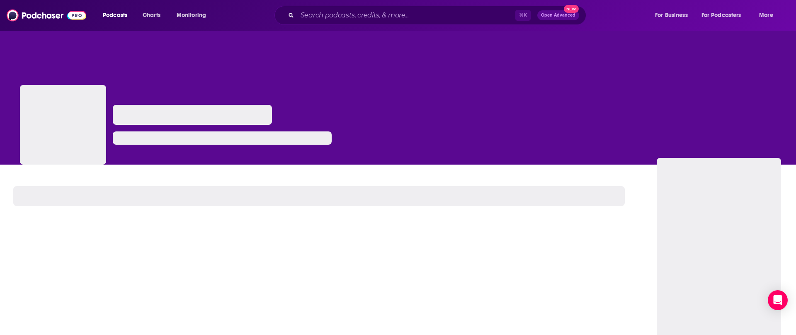 Image resolution: width=796 pixels, height=335 pixels. What do you see at coordinates (46, 15) in the screenshot?
I see `a: Podchaser - Follow, Share and Rate Podcasts` at bounding box center [46, 15].